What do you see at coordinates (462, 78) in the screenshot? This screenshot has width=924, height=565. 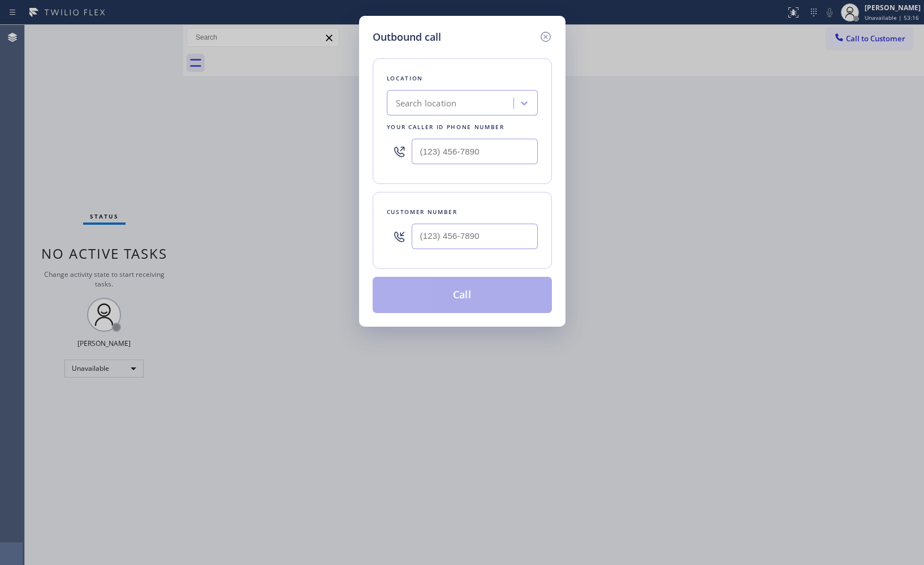 I see `div: Location` at bounding box center [462, 78].